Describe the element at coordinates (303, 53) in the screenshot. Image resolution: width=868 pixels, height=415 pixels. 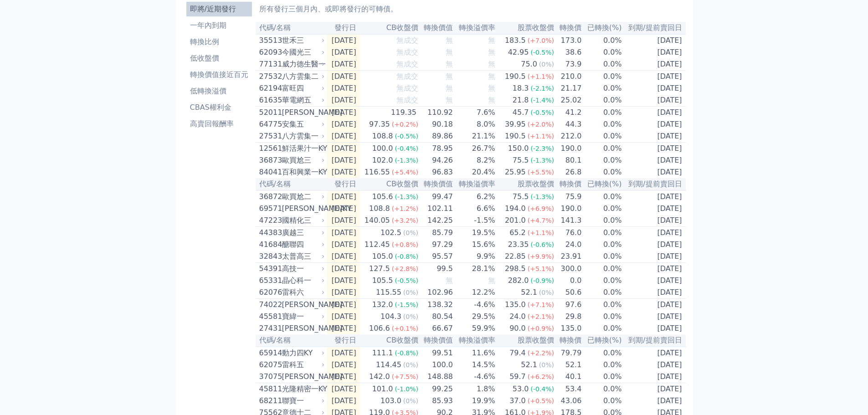
I see `div: 今國光三` at that location.